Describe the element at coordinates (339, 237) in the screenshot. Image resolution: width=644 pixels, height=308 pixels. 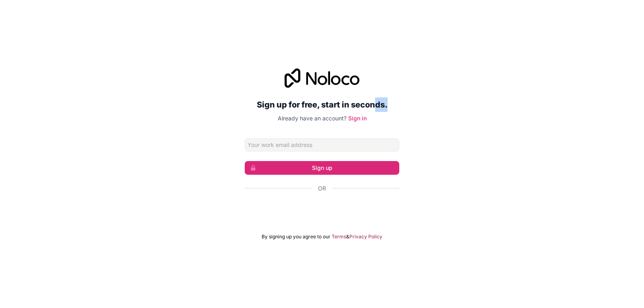
I see `a: Terms` at that location.